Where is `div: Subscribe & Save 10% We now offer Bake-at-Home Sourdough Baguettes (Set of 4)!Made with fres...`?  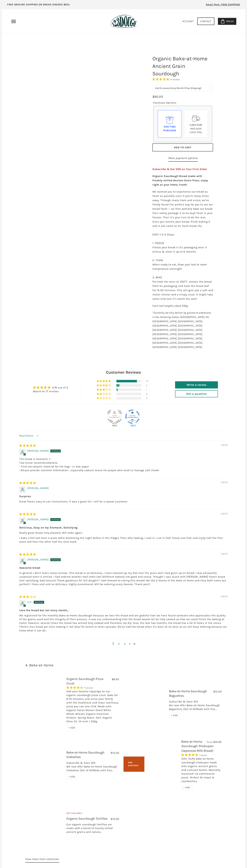 div: Subscribe & Save 10% We now offer Bake-at-Home Sourdough Baguettes (Set of 4)!Made with fres... is located at coordinates (195, 706).